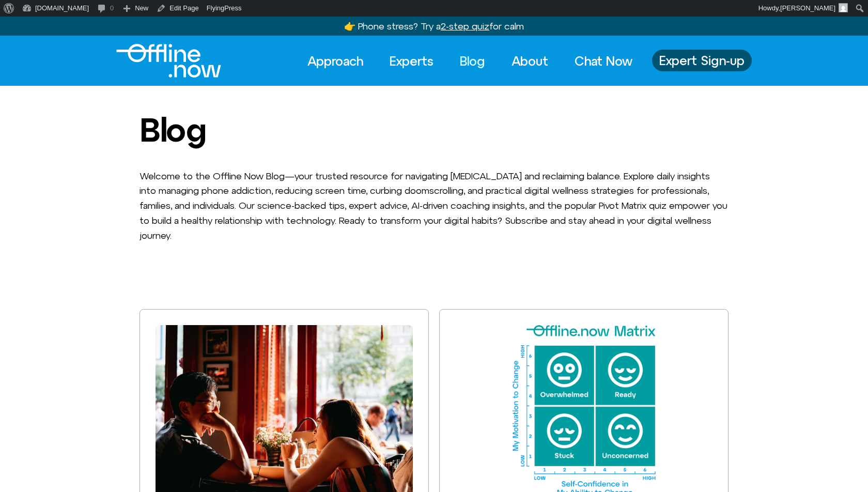 The image size is (868, 492). Describe the element at coordinates (472, 61) in the screenshot. I see `a: Blog` at that location.